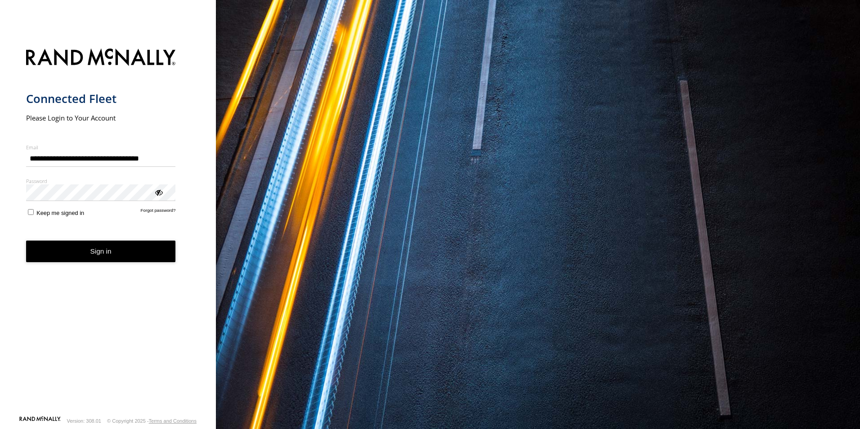 The image size is (860, 429). What do you see at coordinates (84, 421) in the screenshot?
I see `div: Version: 308.01` at bounding box center [84, 421].